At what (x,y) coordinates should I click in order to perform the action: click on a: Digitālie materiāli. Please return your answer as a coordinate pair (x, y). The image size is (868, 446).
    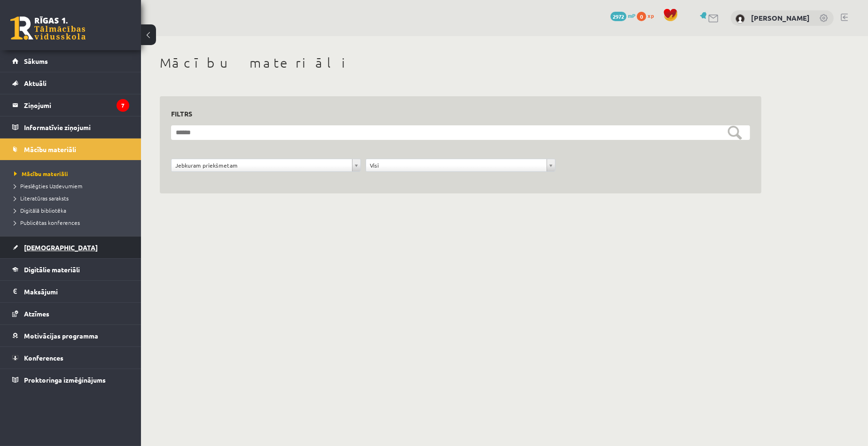
    Looking at the image, I should click on (70, 269).